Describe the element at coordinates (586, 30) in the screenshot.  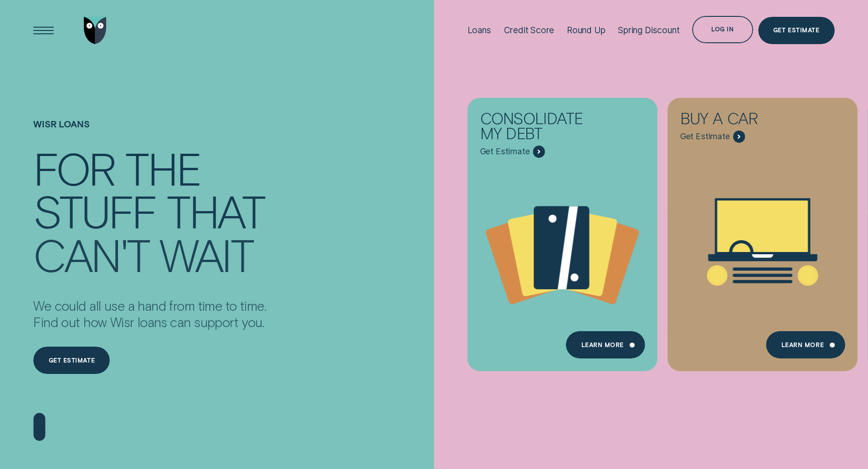
I see `div: Round Up` at that location.